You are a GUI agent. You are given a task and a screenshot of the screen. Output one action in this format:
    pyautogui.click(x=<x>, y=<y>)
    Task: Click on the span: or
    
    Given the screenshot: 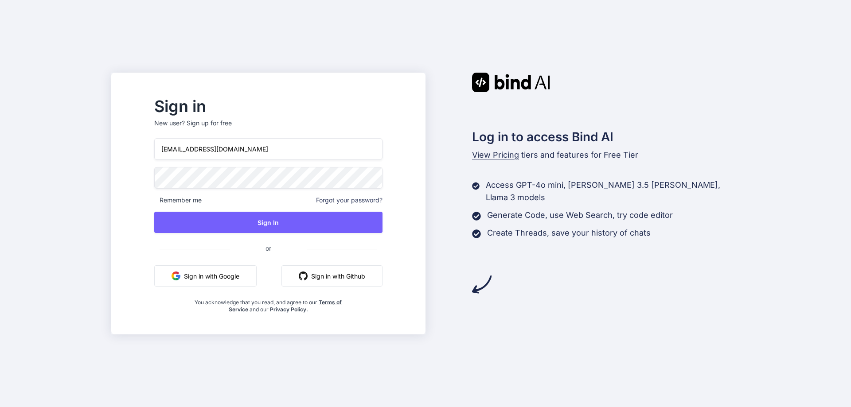 What is the action you would take?
    pyautogui.click(x=268, y=248)
    